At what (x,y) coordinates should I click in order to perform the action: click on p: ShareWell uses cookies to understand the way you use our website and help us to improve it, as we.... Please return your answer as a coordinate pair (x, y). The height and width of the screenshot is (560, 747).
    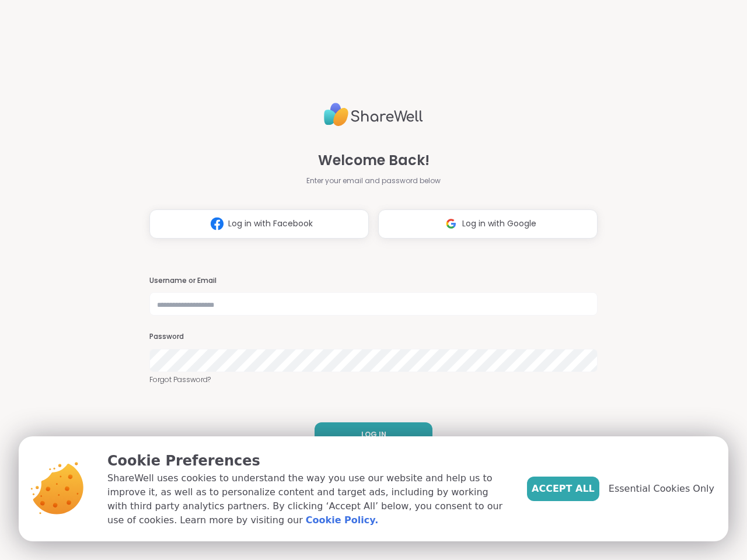
    Looking at the image, I should click on (307, 499).